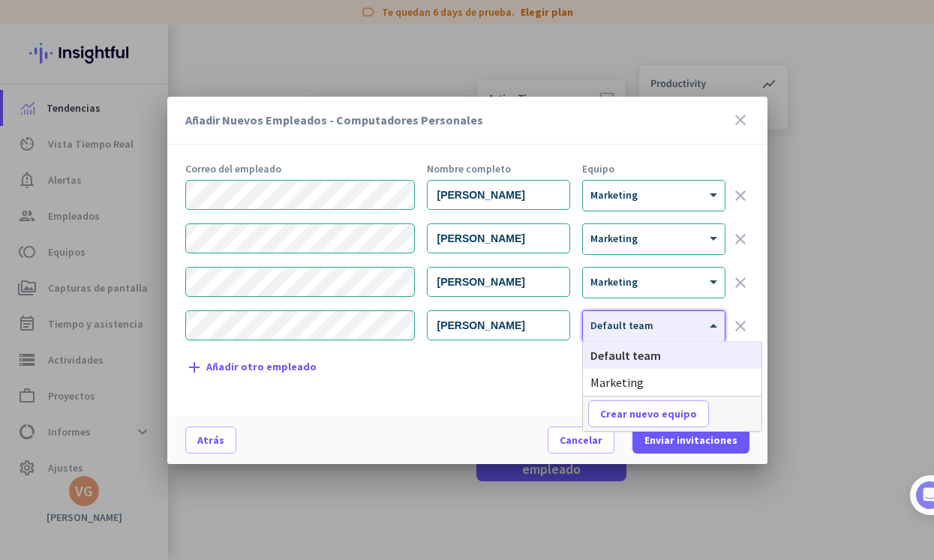  Describe the element at coordinates (691, 440) in the screenshot. I see `span: Enviar invitaciones` at that location.